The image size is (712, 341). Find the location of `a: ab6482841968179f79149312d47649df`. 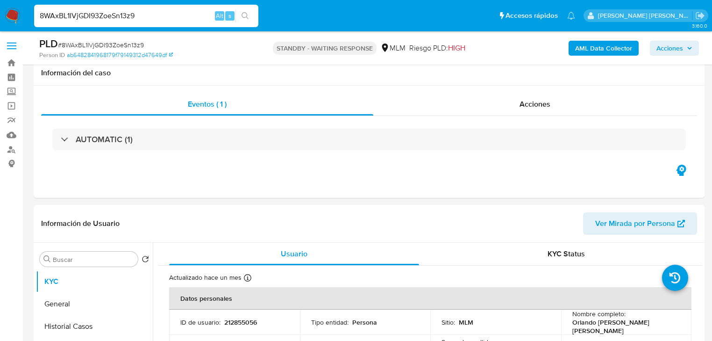

a: ab6482841968179f79149312d47649df is located at coordinates (120, 55).